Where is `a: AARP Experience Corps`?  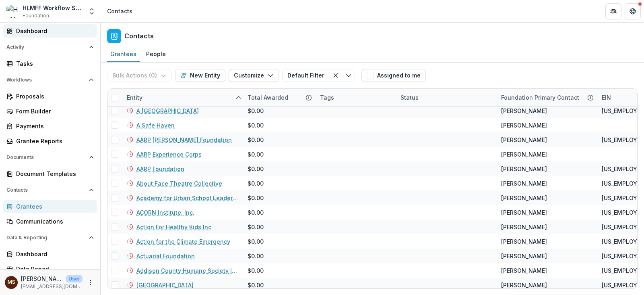 a: AARP Experience Corps is located at coordinates (169, 154).